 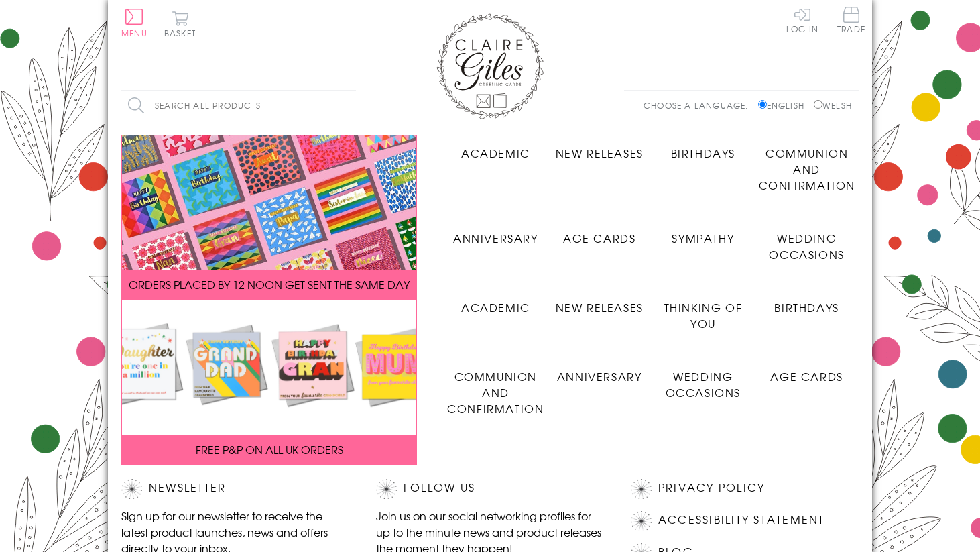 I want to click on a: Sympathy, so click(x=703, y=232).